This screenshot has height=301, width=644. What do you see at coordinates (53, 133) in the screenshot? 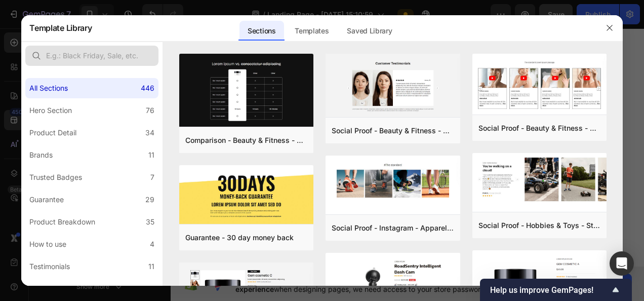
I see `div: Product Detail` at bounding box center [53, 133].